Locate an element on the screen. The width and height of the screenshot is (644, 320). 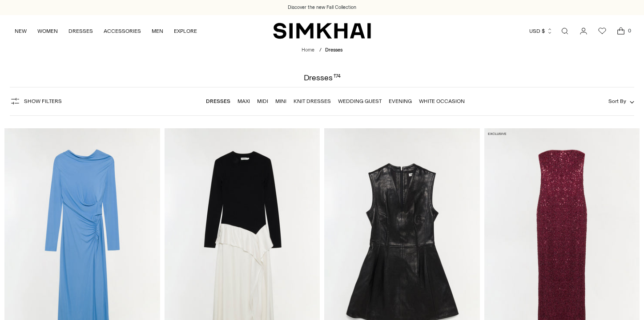
a: EXPLORE is located at coordinates (185, 32).